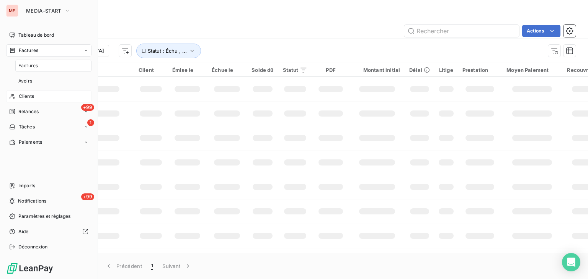 The width and height of the screenshot is (588, 279). I want to click on div: Litige, so click(446, 70).